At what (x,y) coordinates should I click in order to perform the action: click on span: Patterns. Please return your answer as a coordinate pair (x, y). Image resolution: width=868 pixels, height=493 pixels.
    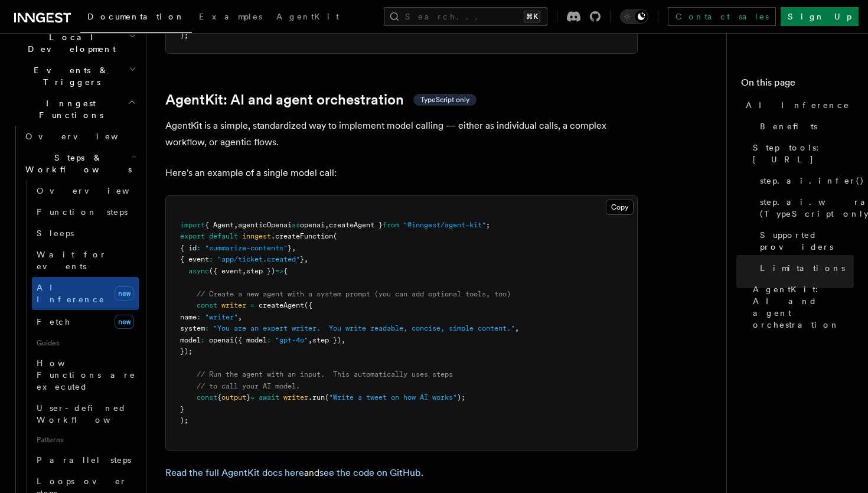
    Looking at the image, I should click on (85, 440).